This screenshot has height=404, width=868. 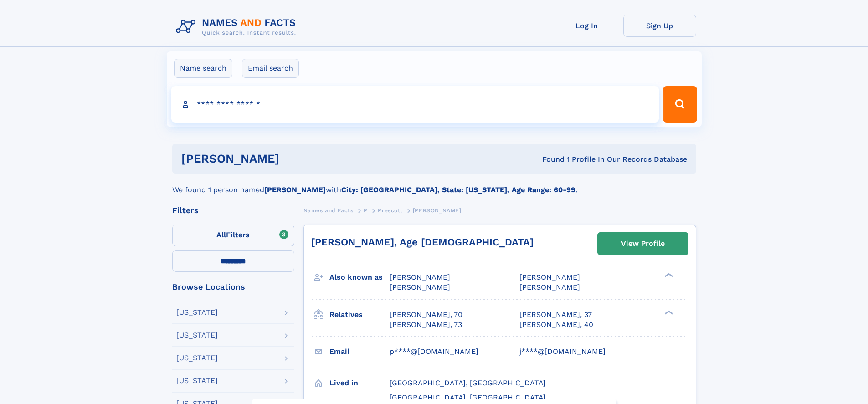 What do you see at coordinates (359, 383) in the screenshot?
I see `h3: Lived in` at bounding box center [359, 383].